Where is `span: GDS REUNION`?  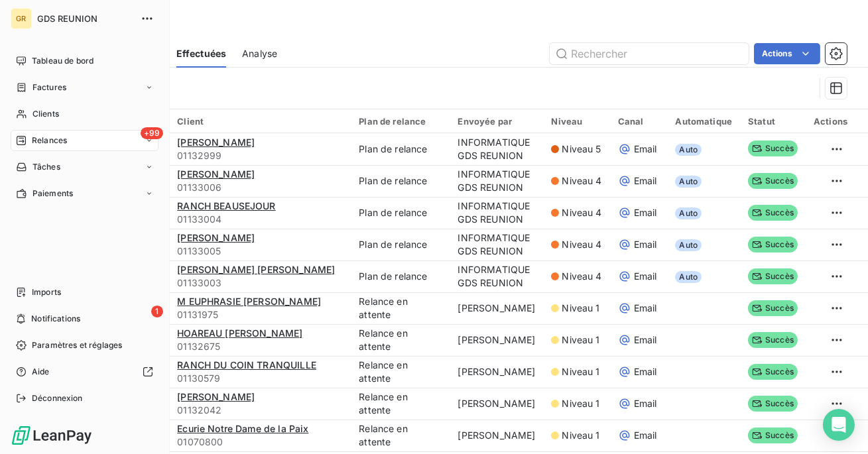
span: GDS REUNION is located at coordinates (85, 19).